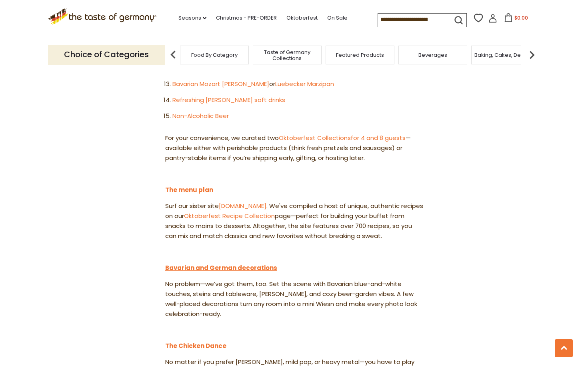 The width and height of the screenshot is (588, 368). Describe the element at coordinates (433, 55) in the screenshot. I see `span: Beverages` at that location.